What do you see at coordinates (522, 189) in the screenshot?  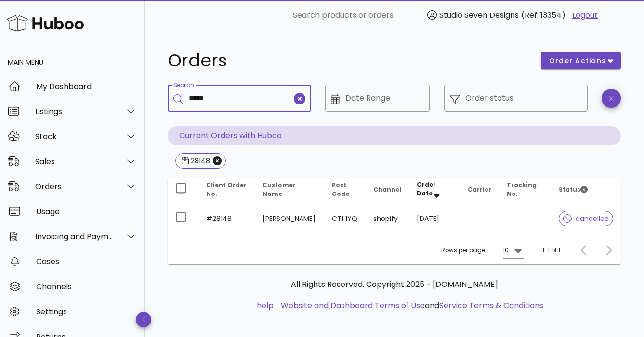 I see `span: Tracking No.` at bounding box center [522, 189].